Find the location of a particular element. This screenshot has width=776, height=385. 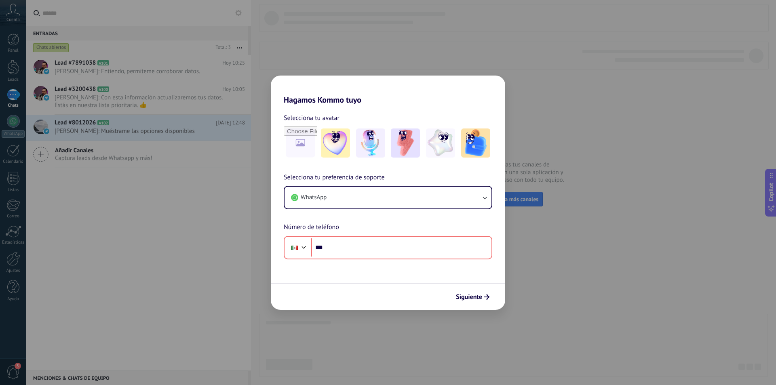

span: Siguiente is located at coordinates (469, 297).